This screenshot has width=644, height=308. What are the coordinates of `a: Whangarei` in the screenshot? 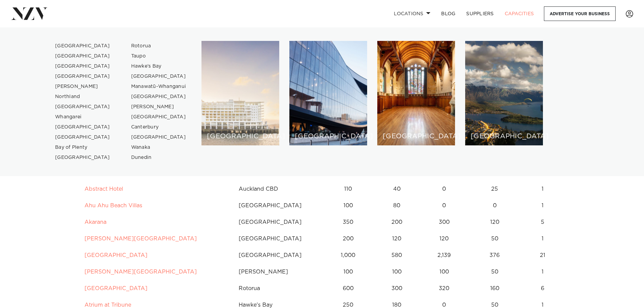 It's located at (83, 117).